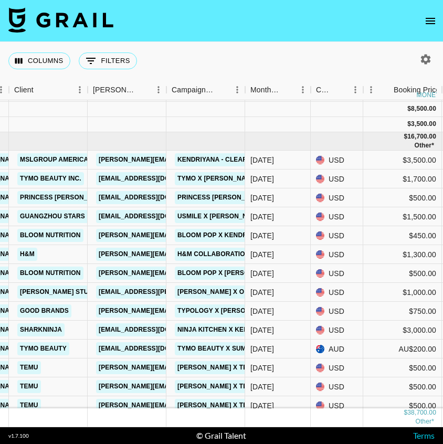  Describe the element at coordinates (402, 330) in the screenshot. I see `div: $3,000.00` at that location.